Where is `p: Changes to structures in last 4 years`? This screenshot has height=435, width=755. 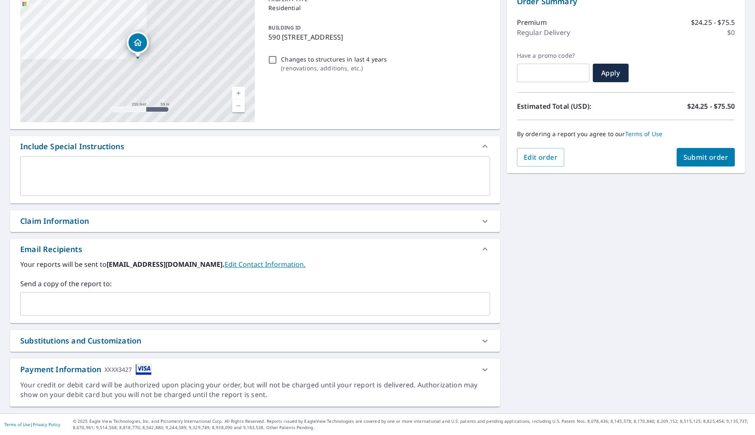 p: Changes to structures in last 4 years is located at coordinates (334, 59).